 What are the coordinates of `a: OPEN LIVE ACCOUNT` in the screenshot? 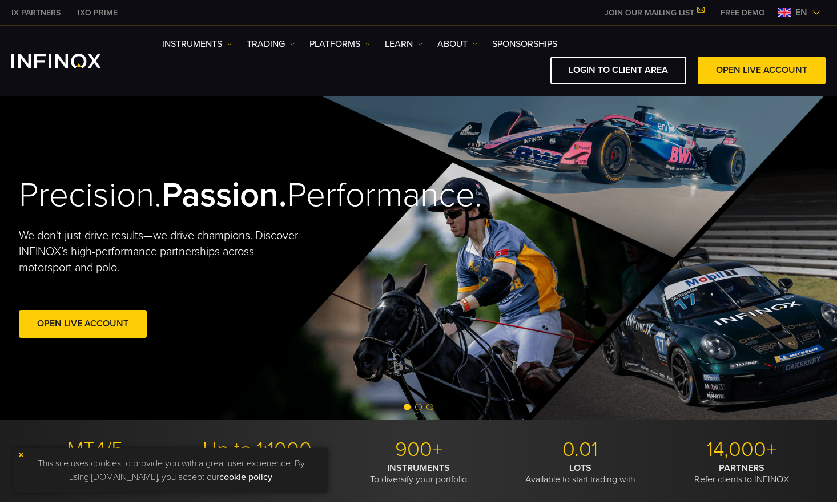 It's located at (762, 70).